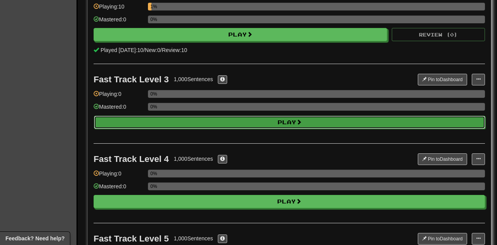 This screenshot has width=497, height=245. What do you see at coordinates (151, 7) in the screenshot?
I see `div: 1%` at bounding box center [151, 7].